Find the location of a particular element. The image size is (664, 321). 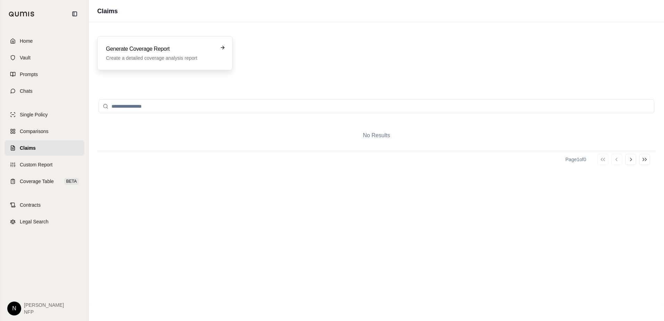

a: Contracts is located at coordinates (44, 205).